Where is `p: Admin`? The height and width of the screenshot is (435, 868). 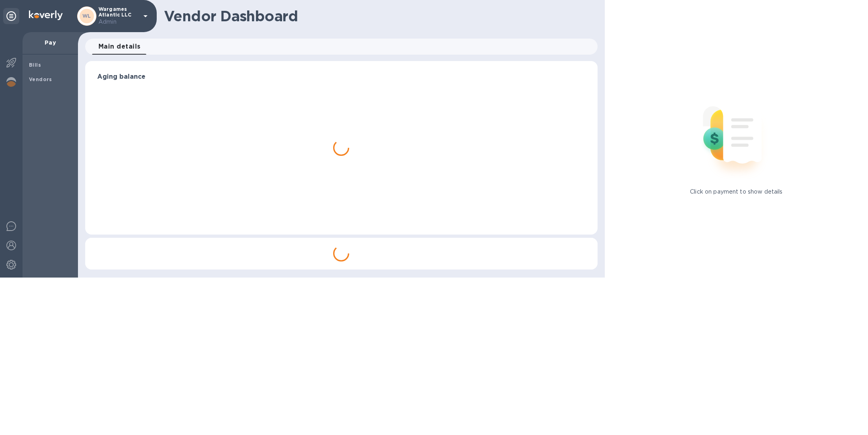
p: Admin is located at coordinates (118, 22).